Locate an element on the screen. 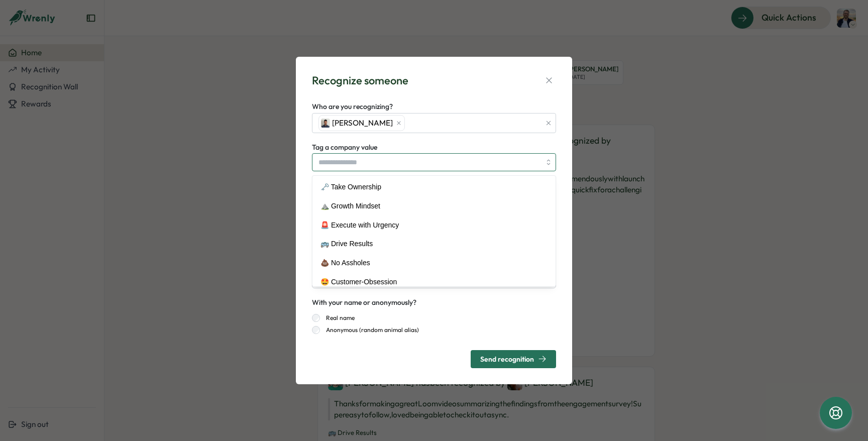 The height and width of the screenshot is (441, 868). div: 🚨 Execute with Urgency is located at coordinates (434, 226).